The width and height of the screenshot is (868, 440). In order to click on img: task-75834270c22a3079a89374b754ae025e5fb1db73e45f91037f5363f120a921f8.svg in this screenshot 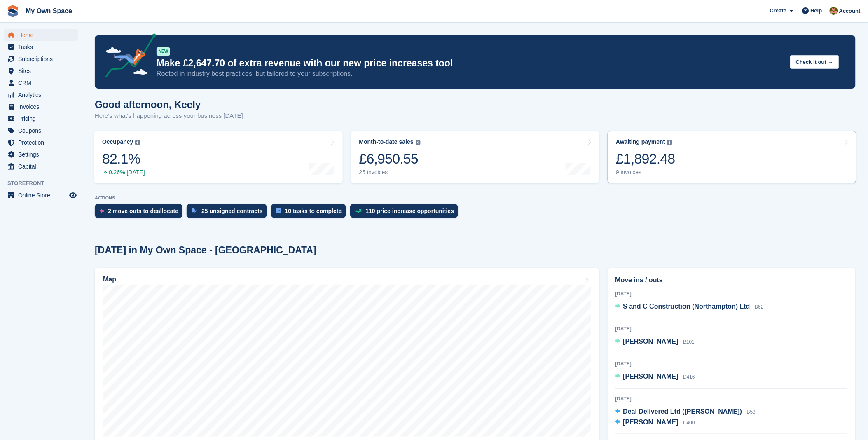, I will do `click(278, 211)`.